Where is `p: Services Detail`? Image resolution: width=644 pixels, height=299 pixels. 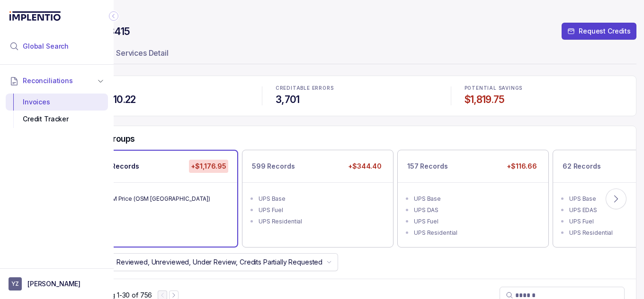
p: Services Detail is located at coordinates (142, 53).